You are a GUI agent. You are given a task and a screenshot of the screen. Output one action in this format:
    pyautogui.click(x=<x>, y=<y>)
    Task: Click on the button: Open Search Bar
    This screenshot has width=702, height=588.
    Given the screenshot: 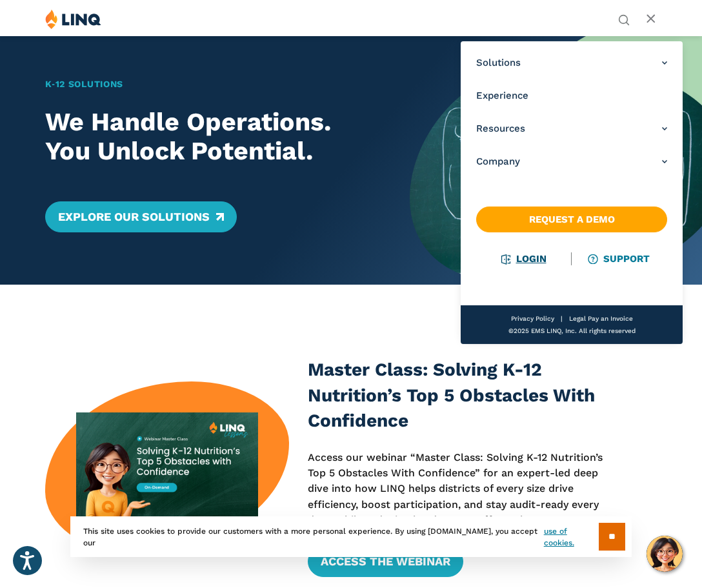 What is the action you would take?
    pyautogui.click(x=624, y=19)
    